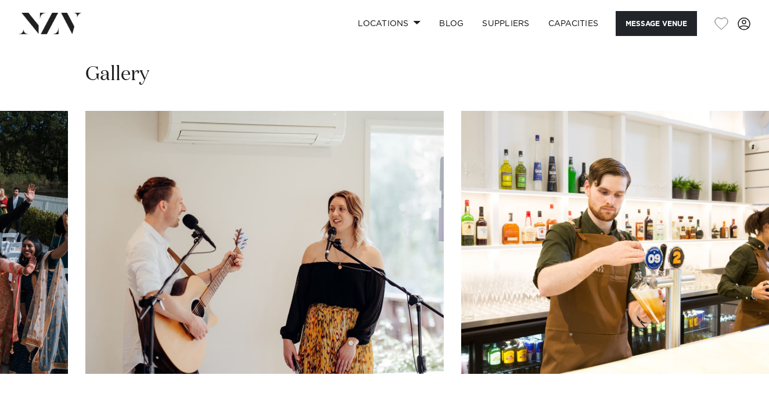  I want to click on button: Message Venue, so click(657, 23).